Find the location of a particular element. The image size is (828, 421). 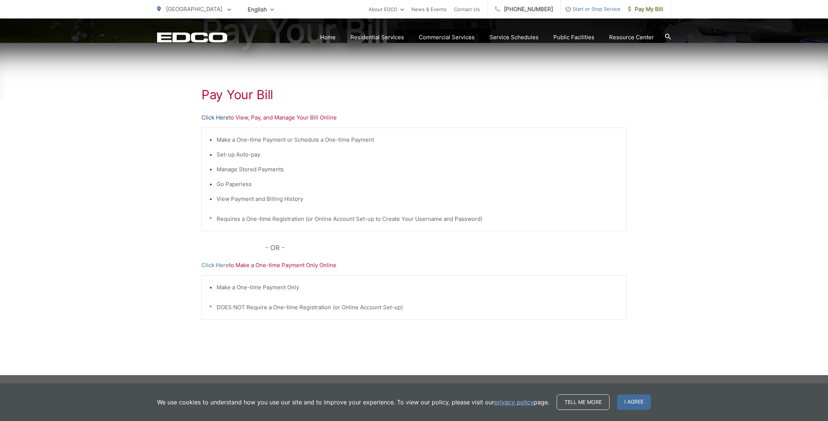

h1: Pay Your Bill is located at coordinates (414, 95).